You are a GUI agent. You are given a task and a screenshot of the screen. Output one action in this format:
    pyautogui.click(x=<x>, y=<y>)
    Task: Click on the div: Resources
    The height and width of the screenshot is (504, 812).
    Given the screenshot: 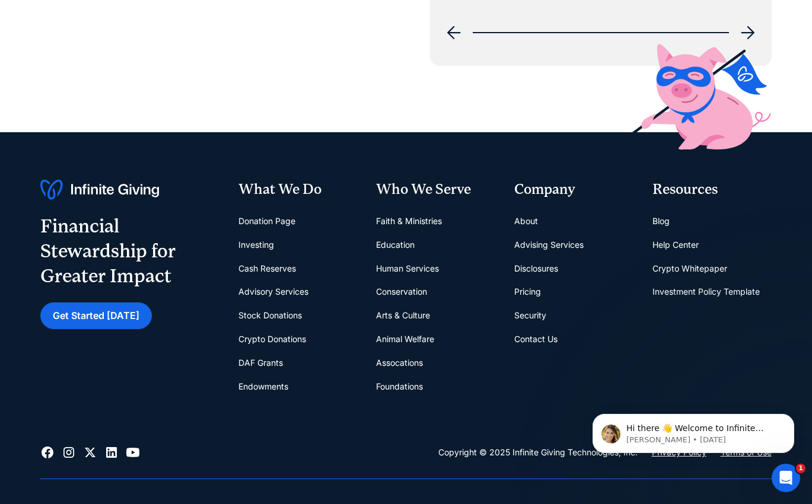 What is the action you would take?
    pyautogui.click(x=712, y=190)
    